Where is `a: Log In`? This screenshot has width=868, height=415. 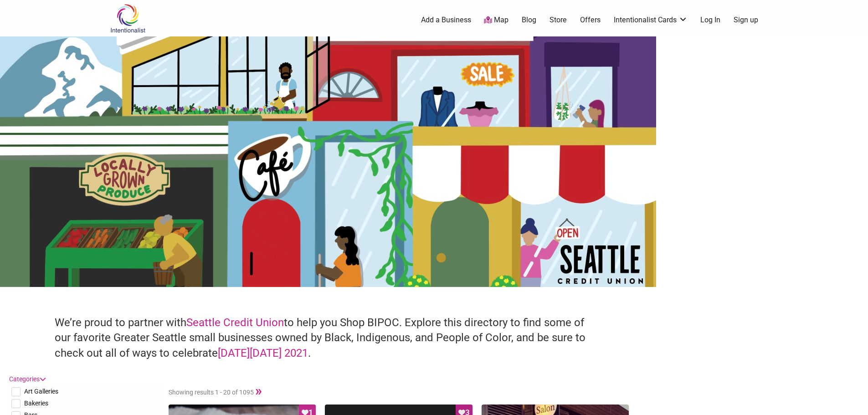
a: Log In is located at coordinates (710, 20).